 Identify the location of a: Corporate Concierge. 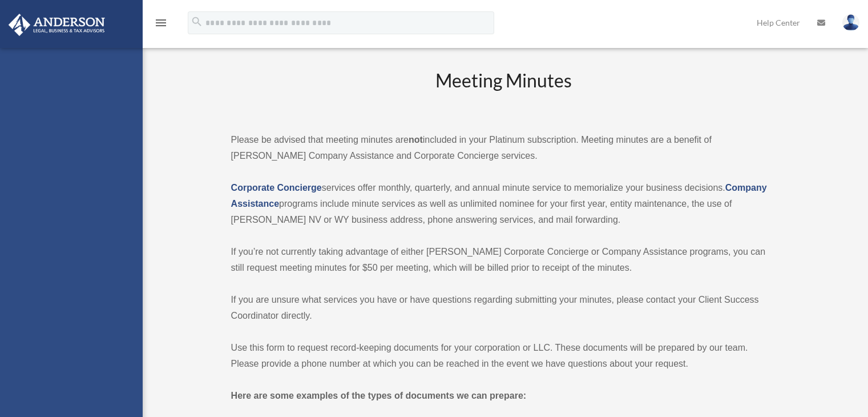
(276, 187).